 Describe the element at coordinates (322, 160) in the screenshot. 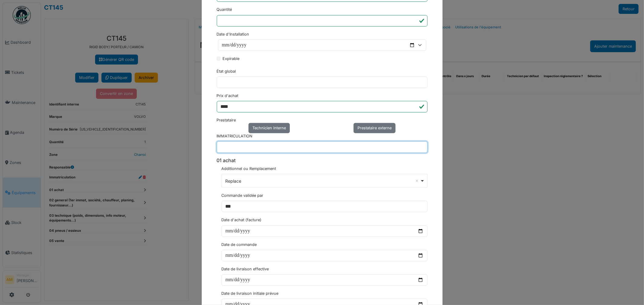

I see `h6: 01 achat` at that location.